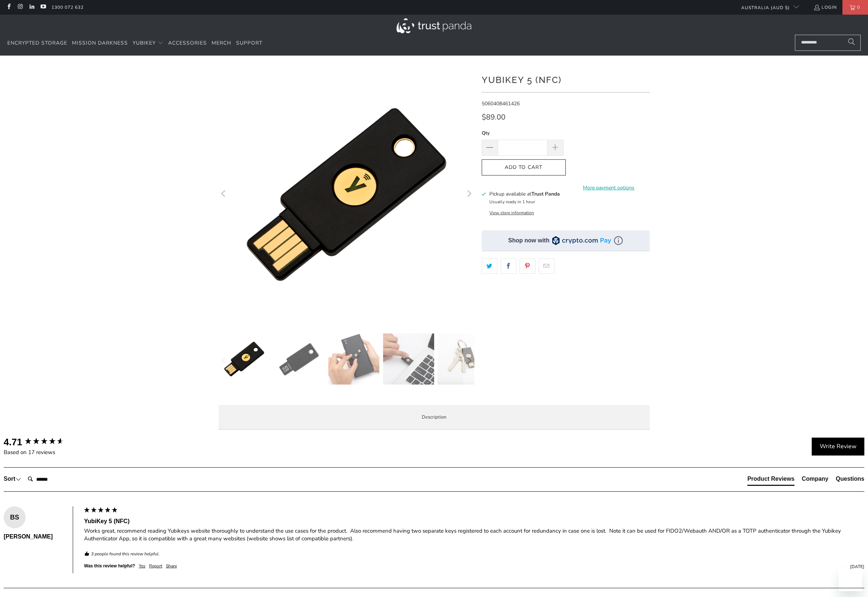  I want to click on span: YubiKey, so click(144, 43).